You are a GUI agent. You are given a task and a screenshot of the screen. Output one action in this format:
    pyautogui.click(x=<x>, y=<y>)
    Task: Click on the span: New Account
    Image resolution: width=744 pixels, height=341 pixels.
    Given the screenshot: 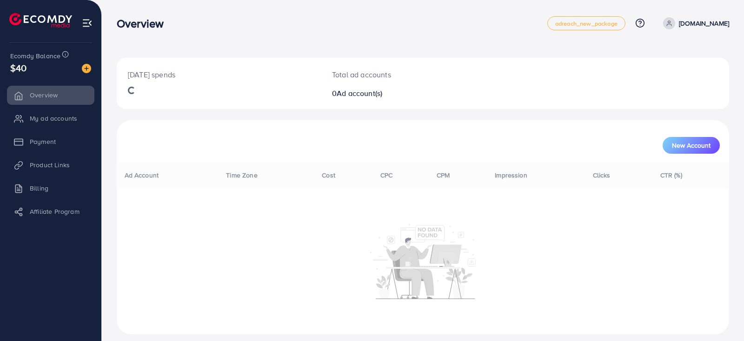 What is the action you would take?
    pyautogui.click(x=691, y=145)
    